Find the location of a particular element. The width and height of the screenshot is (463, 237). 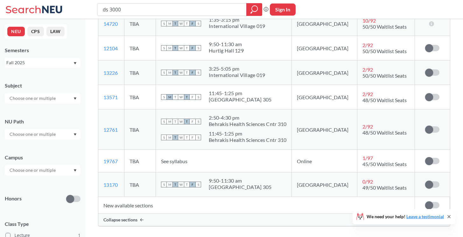

span: 0 / 92 is located at coordinates (368, 181).